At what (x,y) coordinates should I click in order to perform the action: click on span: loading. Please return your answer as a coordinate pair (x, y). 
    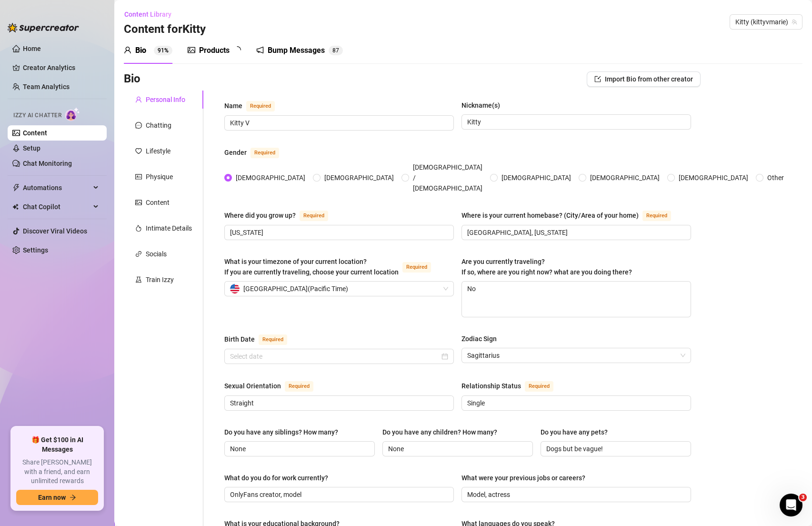
    Looking at the image, I should click on (237, 50).